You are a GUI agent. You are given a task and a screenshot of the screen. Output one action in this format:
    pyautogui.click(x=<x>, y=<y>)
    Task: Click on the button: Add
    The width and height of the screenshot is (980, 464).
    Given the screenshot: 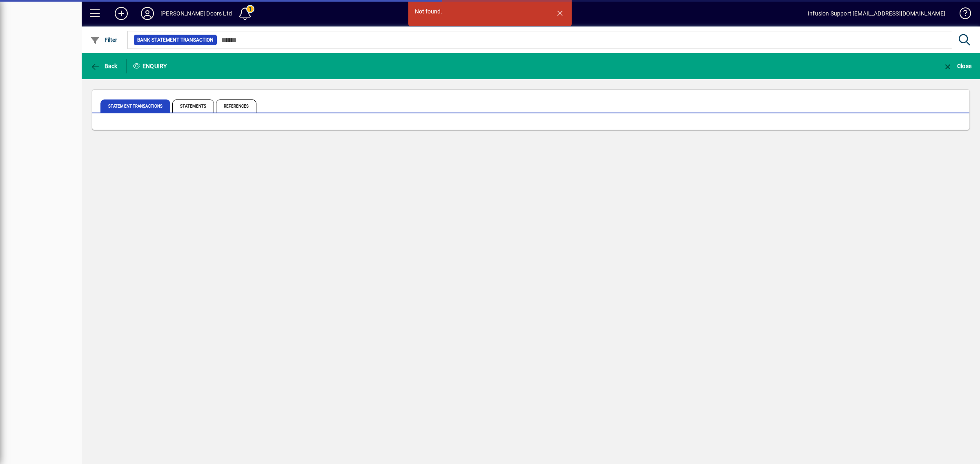 What is the action you would take?
    pyautogui.click(x=121, y=14)
    